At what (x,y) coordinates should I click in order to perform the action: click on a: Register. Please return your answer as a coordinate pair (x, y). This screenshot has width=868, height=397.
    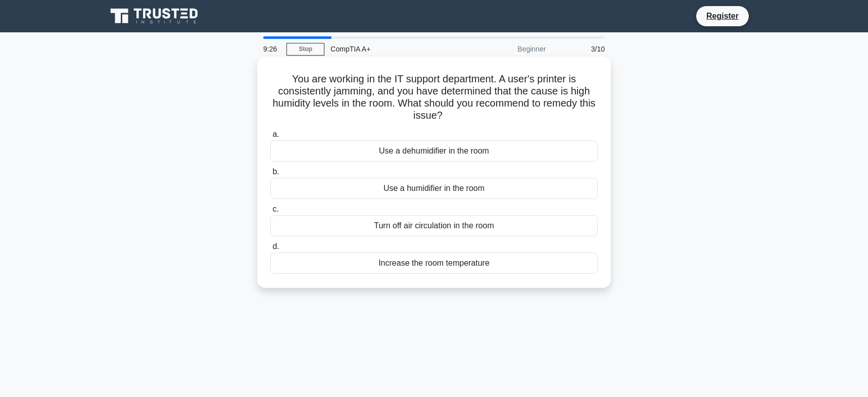
    Looking at the image, I should click on (723, 16).